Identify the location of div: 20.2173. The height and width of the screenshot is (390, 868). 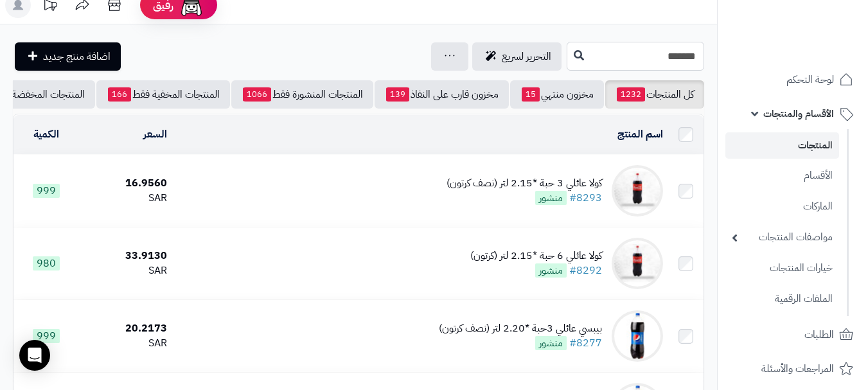
(126, 328).